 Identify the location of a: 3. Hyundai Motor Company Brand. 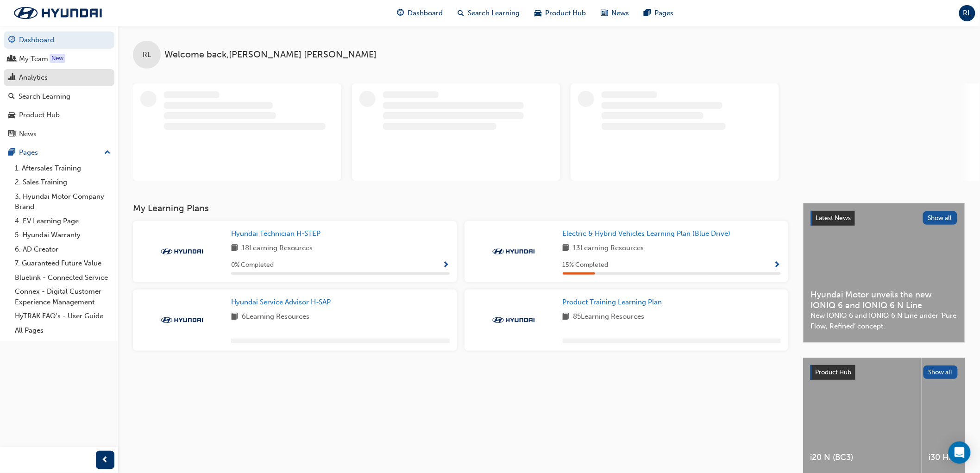
(63, 201).